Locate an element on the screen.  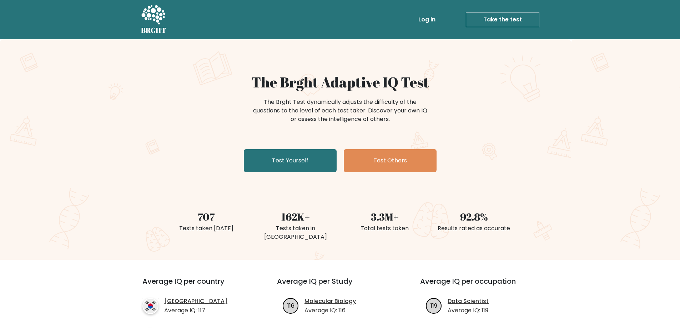
p: Average IQ: 117 is located at coordinates (196, 310).